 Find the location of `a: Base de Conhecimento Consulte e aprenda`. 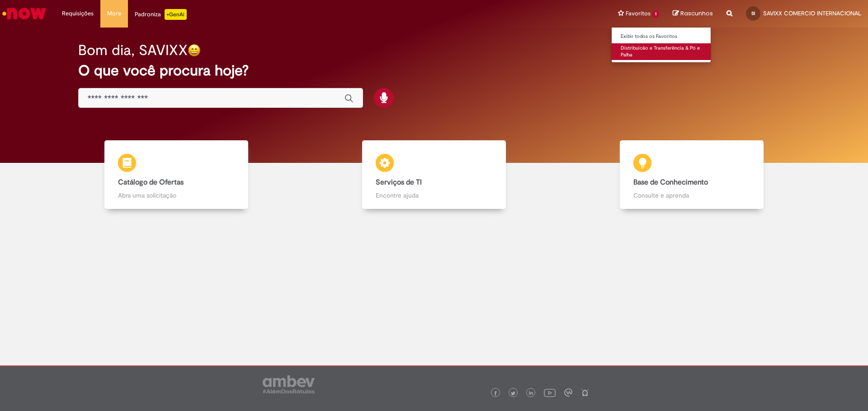

a: Base de Conhecimento Consulte e aprenda is located at coordinates (691, 175).